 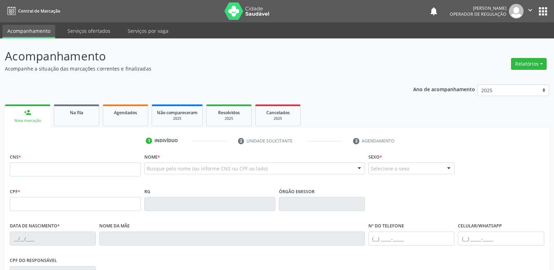 What do you see at coordinates (444, 89) in the screenshot?
I see `p: Ano de acompanhamento` at bounding box center [444, 89].